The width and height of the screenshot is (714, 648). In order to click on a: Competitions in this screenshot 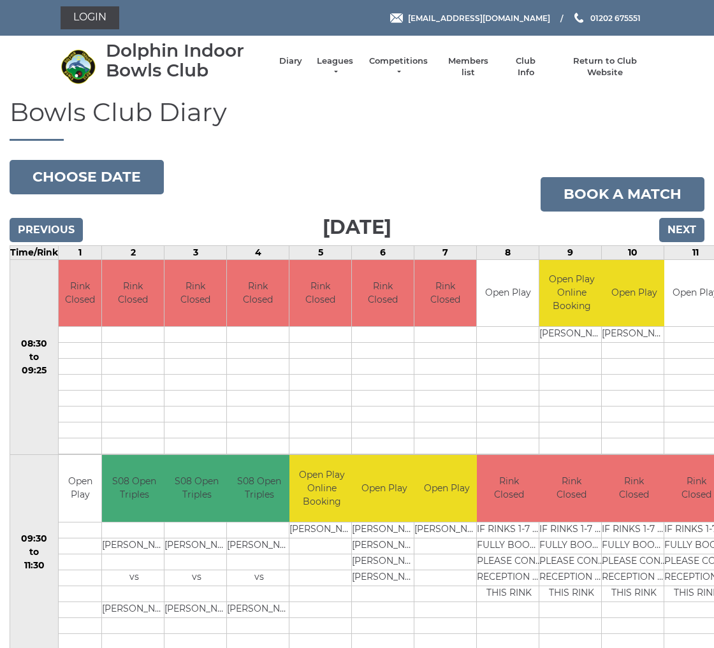, I will do `click(398, 67)`.